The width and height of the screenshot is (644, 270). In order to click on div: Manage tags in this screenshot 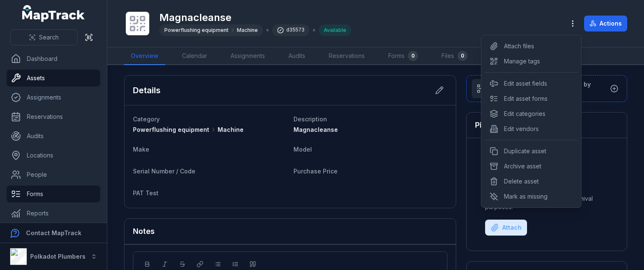, I will do `click(531, 61)`.